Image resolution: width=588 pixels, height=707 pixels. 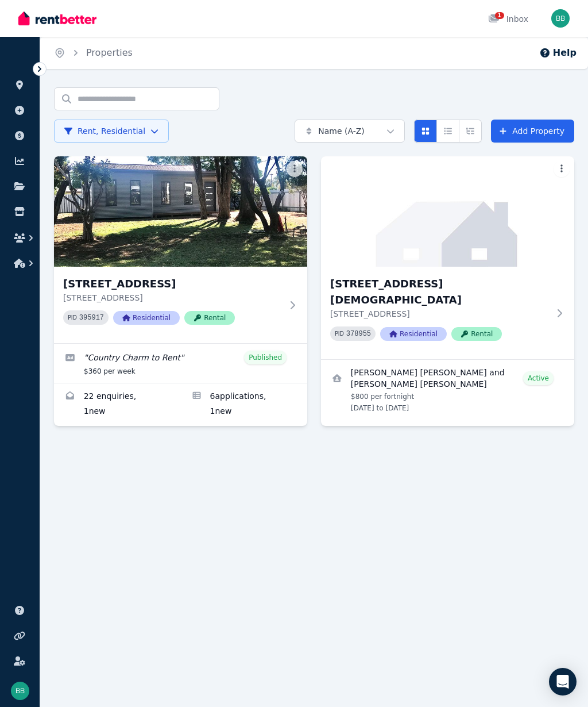 I want to click on button: Rent, Residential, so click(x=111, y=132).